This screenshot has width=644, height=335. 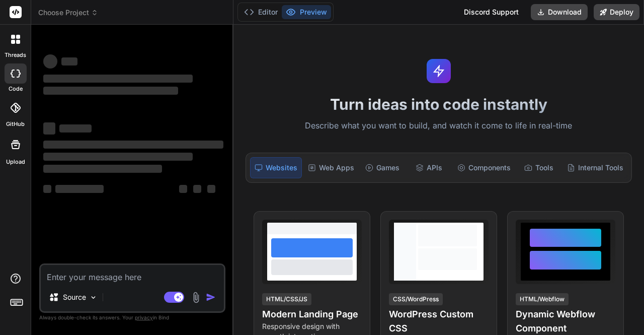 What do you see at coordinates (15, 124) in the screenshot?
I see `label: GitHub` at bounding box center [15, 124].